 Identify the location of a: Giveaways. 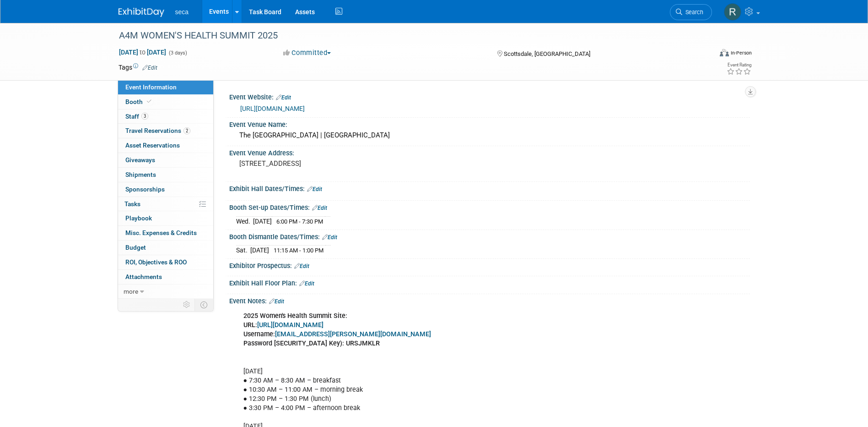
(166, 160).